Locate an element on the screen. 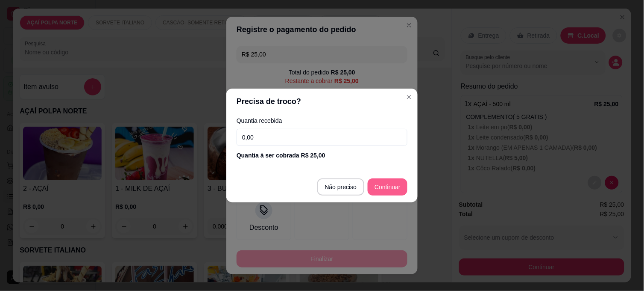  header: Precisa de troco? is located at coordinates (322, 101).